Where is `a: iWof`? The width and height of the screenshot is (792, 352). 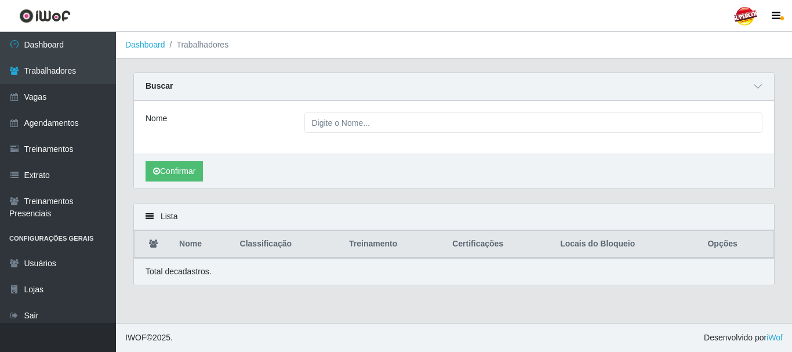
a: iWof is located at coordinates (775, 337).